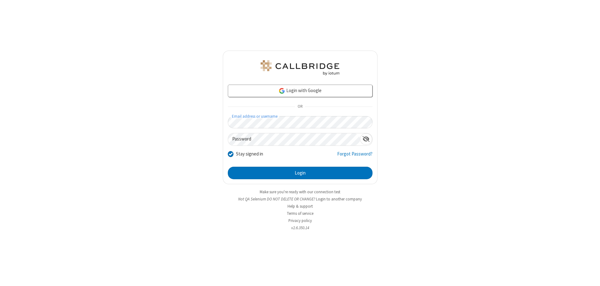 The image size is (600, 286). Describe the element at coordinates (300, 192) in the screenshot. I see `a: Make sure you're ready with our connection test` at that location.